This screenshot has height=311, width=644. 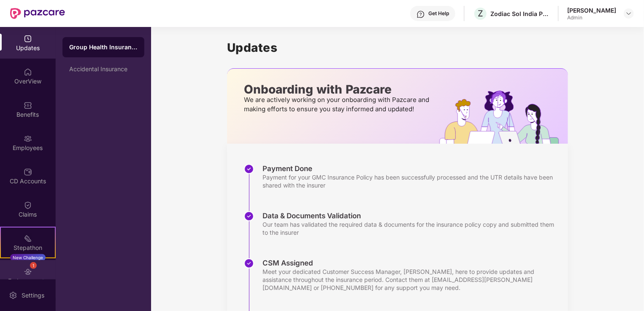 I want to click on img: svg+xml;base64,PHN2ZyBpZD0iU2V0dGluZy0yMHgyMCIgeG1sbnM9Imh0dHA6Ly93d3cudzMub3JnLzIwMDAvc3ZnIiB3aW..., so click(x=13, y=295).